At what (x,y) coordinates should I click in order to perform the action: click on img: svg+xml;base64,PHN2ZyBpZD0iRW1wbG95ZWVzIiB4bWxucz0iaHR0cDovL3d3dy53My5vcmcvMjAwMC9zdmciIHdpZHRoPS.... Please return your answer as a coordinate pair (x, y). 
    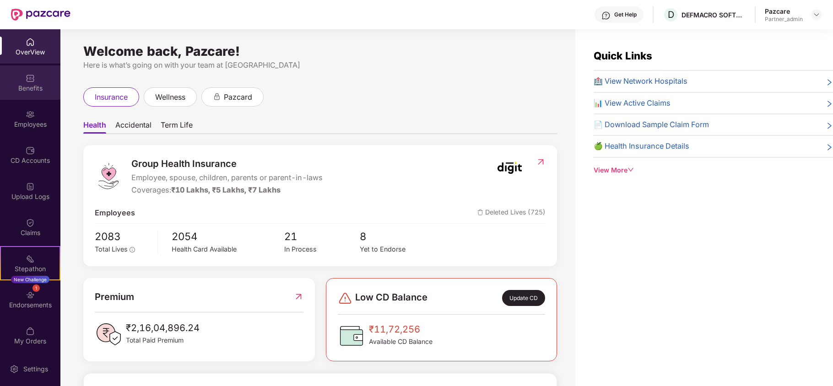
    Looking at the image, I should click on (30, 114).